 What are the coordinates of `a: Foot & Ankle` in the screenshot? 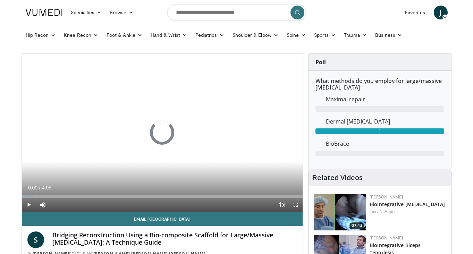 It's located at (124, 35).